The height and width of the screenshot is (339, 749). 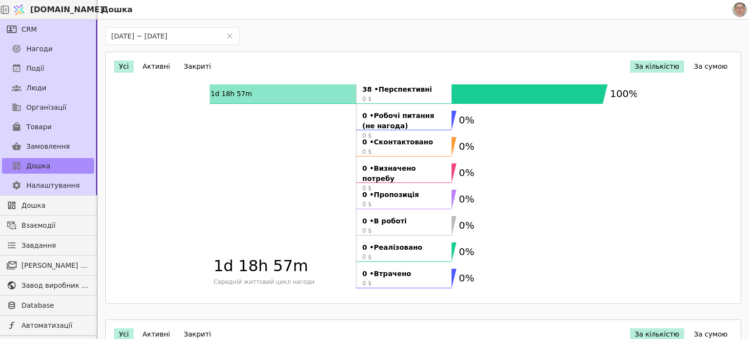 What do you see at coordinates (48, 245) in the screenshot?
I see `a: Завдання` at bounding box center [48, 245].